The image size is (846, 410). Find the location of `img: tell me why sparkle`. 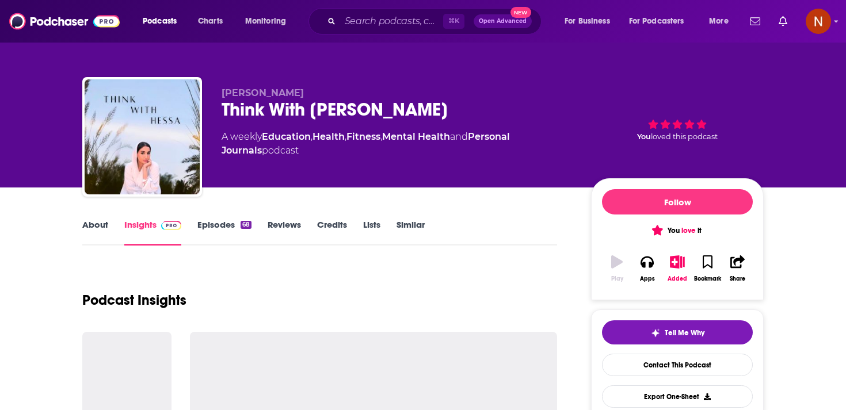

img: tell me why sparkle is located at coordinates (655, 333).